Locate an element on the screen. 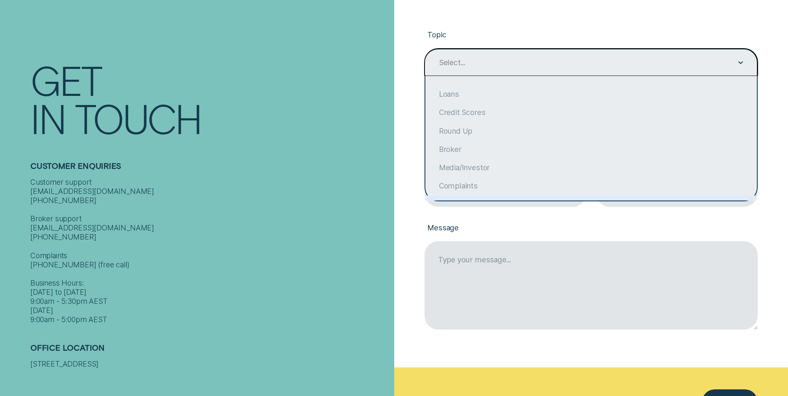 The image size is (788, 396). div: Loans is located at coordinates (591, 94).